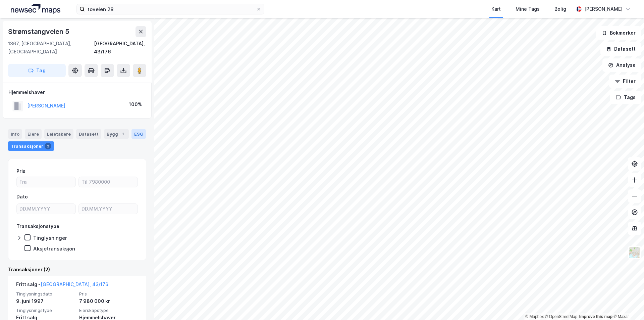 This screenshot has width=644, height=320. What do you see at coordinates (625, 97) in the screenshot?
I see `button: Tags` at bounding box center [625, 97].